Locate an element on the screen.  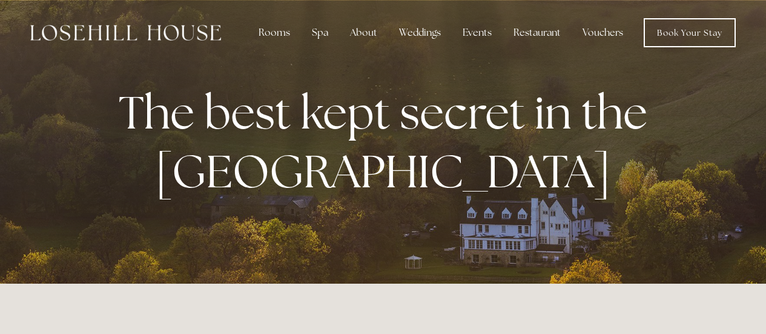
div: About is located at coordinates (363, 33).